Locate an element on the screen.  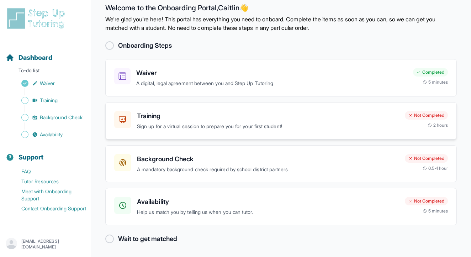
div: Completed is located at coordinates (430, 72).